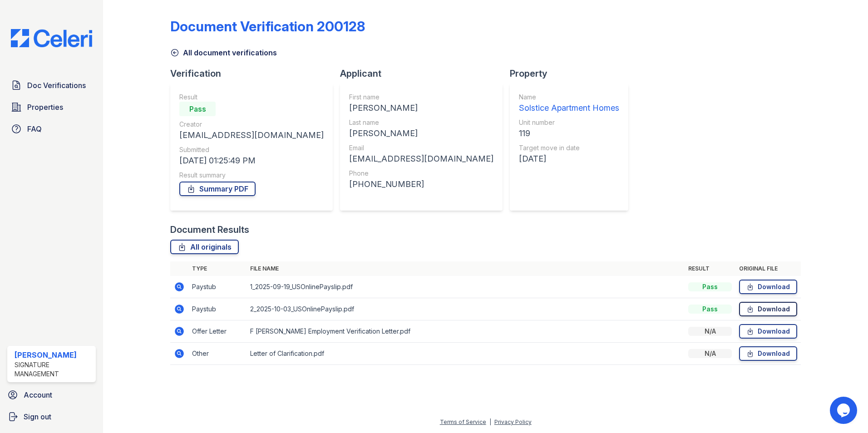 This screenshot has height=433, width=868. What do you see at coordinates (569, 123) in the screenshot?
I see `div: Unit number` at bounding box center [569, 123].